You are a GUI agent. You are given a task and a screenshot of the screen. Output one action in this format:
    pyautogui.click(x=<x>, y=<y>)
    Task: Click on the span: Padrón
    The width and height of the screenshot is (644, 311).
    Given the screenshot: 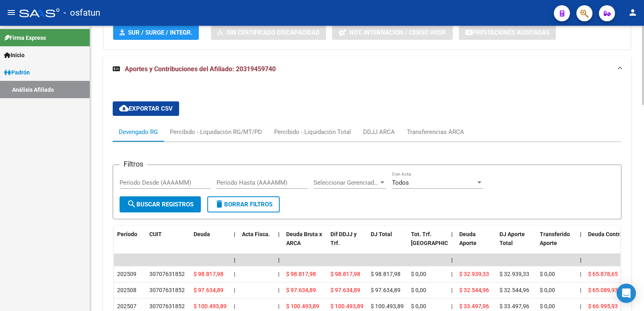 What is the action you would take?
    pyautogui.click(x=17, y=72)
    